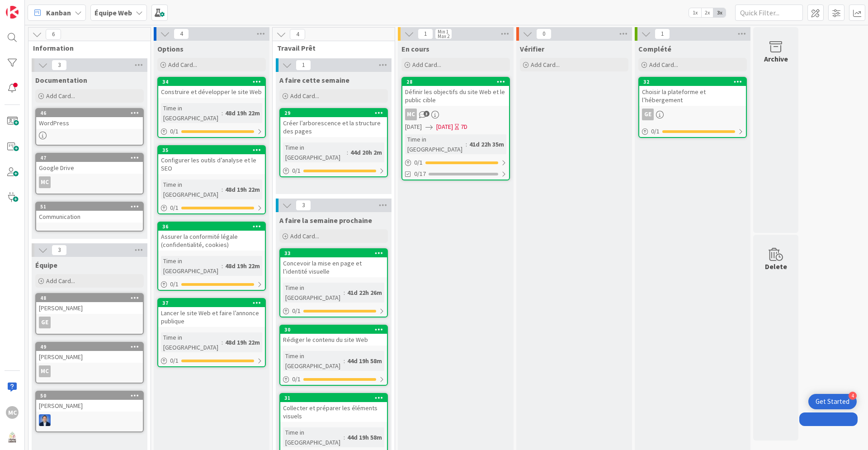 The height and width of the screenshot is (450, 868). I want to click on span: A faire la semaine prochaine, so click(325, 220).